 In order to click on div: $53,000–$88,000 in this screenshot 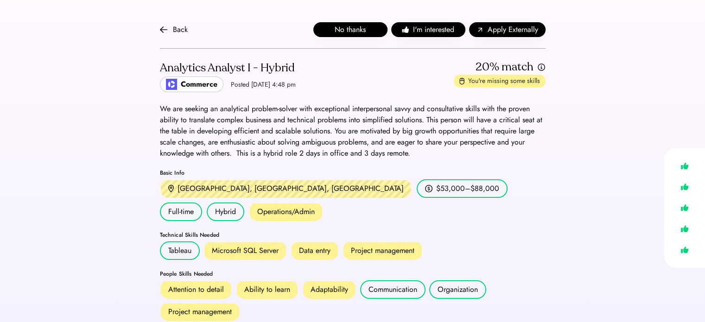, I will do `click(468, 189)`.